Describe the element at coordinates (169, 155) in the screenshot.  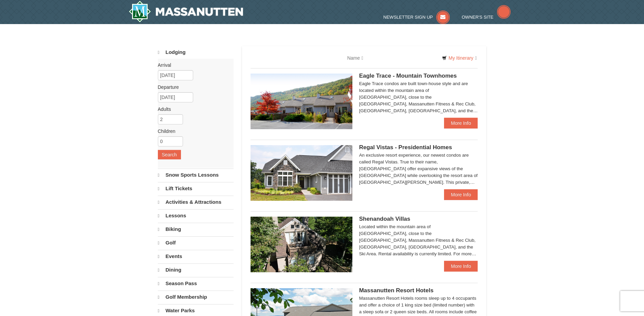
I see `button: Search` at that location.